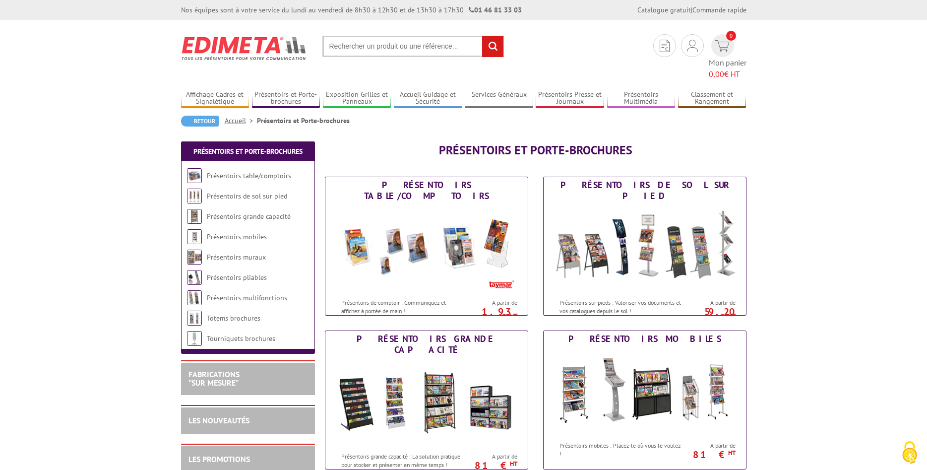 The image size is (927, 470). What do you see at coordinates (427, 400) in the screenshot?
I see `a: Présentoirs grande capacité Présentoirs grande capacité Présentoirs grande capacité : La solution...` at bounding box center [427, 400].